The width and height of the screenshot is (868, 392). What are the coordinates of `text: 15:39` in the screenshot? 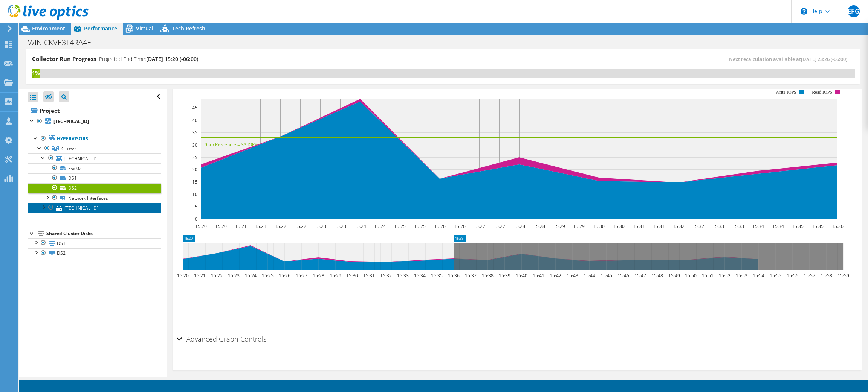 It's located at (504, 275).